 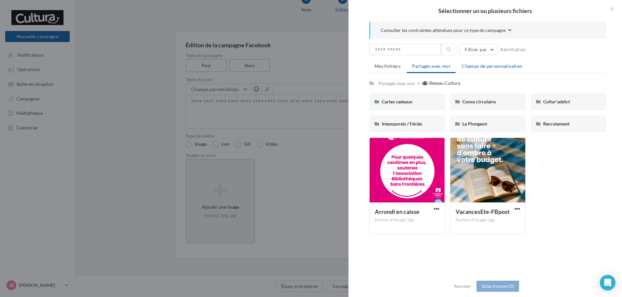 I want to click on h2: Sélectionner un ou plusieurs fichiers, so click(x=485, y=11).